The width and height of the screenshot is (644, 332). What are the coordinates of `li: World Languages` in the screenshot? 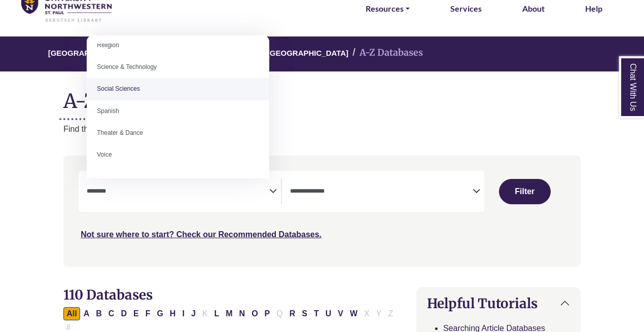 It's located at (178, 176).